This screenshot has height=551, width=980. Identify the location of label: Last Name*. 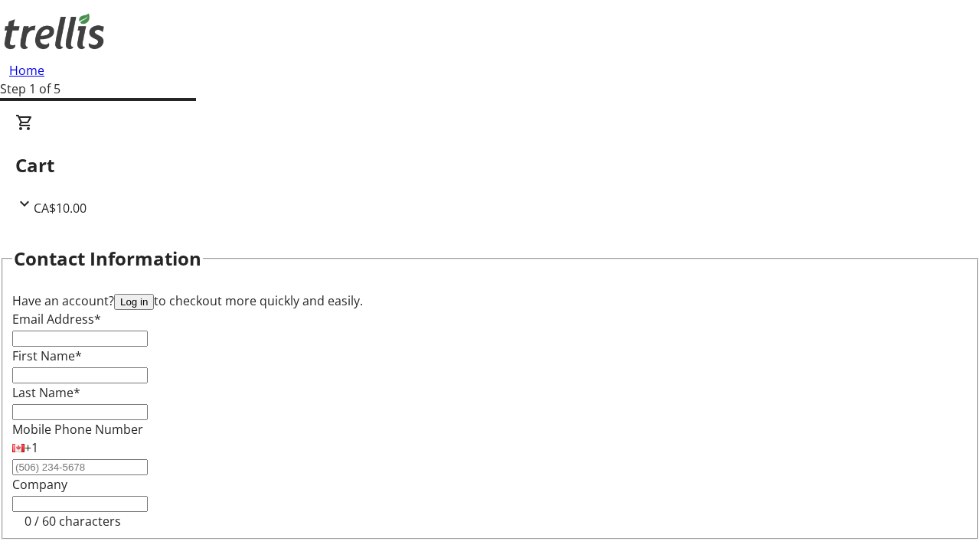
(46, 392).